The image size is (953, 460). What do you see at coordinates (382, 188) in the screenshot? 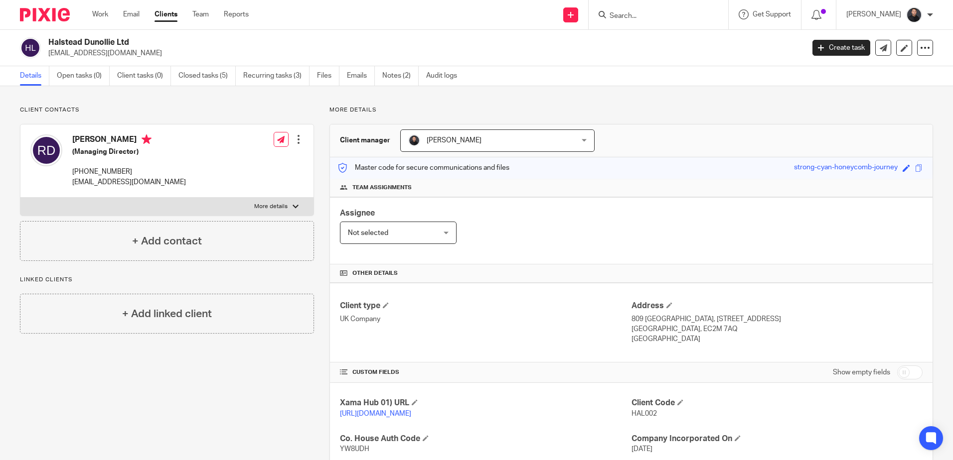
I see `span: Team assignments` at bounding box center [382, 188].